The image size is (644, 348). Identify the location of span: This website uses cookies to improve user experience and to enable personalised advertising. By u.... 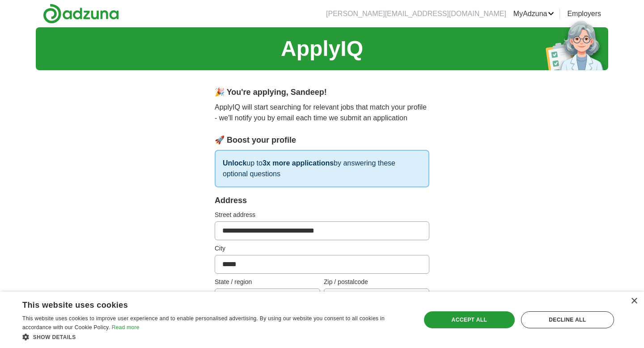
(203, 323).